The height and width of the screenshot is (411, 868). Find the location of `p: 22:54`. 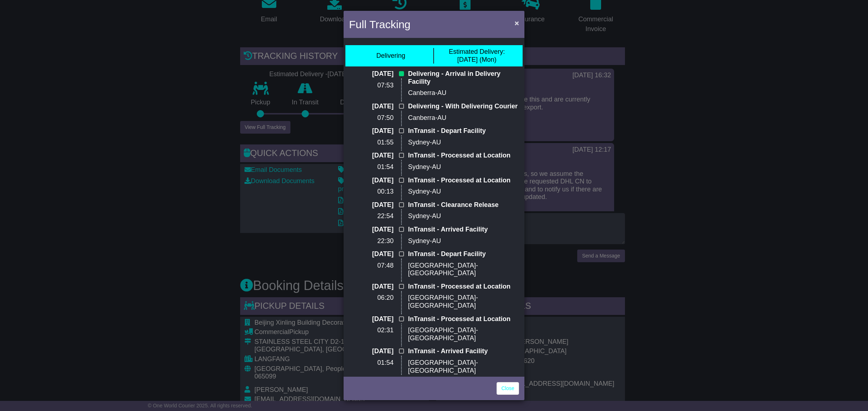

p: 22:54 is located at coordinates (371, 216).